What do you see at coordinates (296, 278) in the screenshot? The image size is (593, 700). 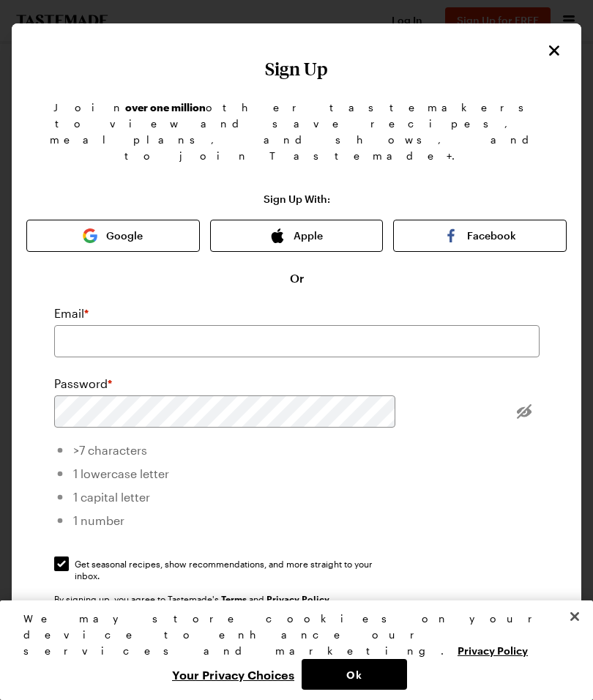 I see `span: Or` at bounding box center [296, 278].